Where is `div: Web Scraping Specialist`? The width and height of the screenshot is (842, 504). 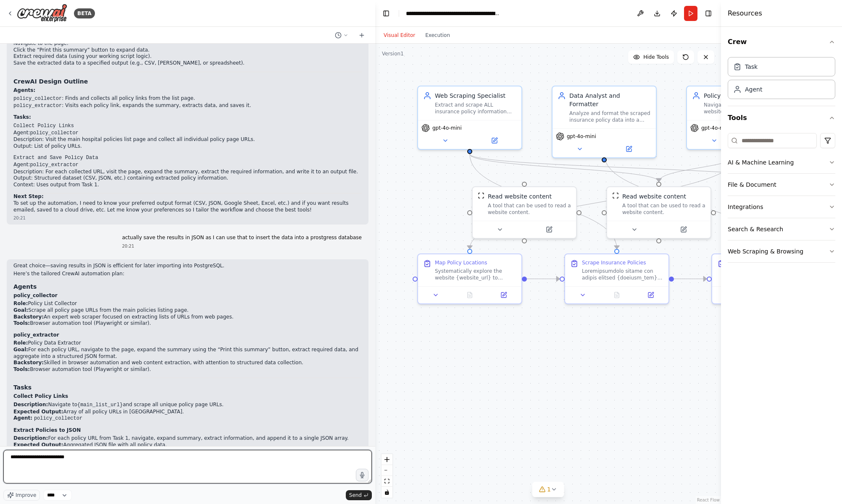 div: Web Scraping Specialist is located at coordinates (475, 95).